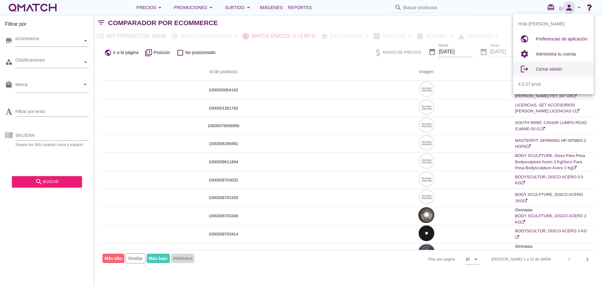 Image resolution: width=603 pixels, height=286 pixels. I want to click on a: MASTERFIT, SPINNING HP-SP0803-2 HOPE, so click(551, 144).